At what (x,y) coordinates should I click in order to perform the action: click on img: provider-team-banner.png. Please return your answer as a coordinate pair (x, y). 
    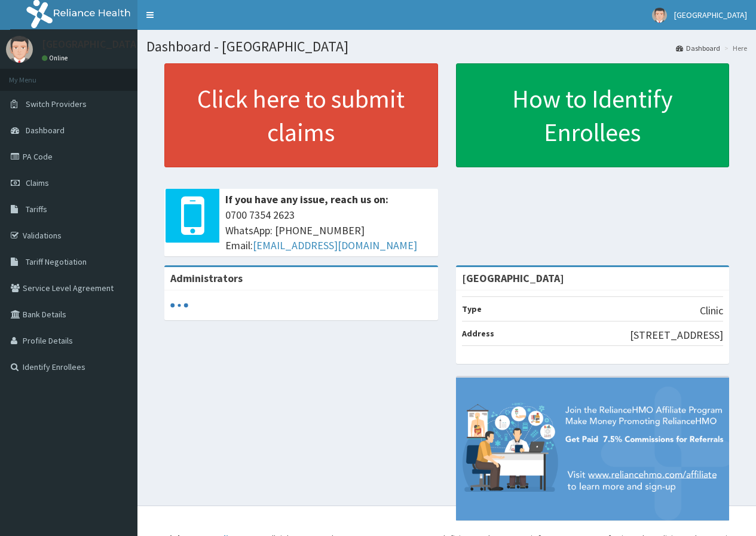
    Looking at the image, I should click on (593, 449).